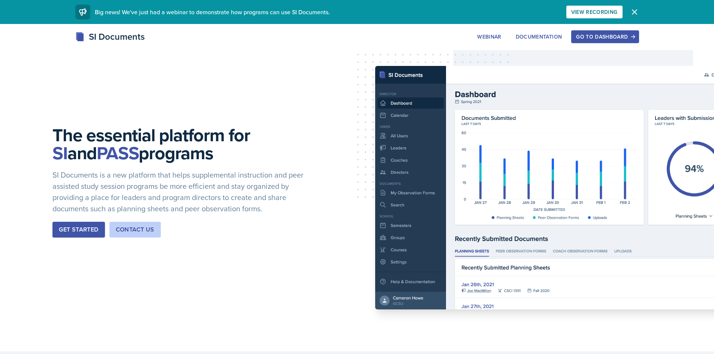 Image resolution: width=714 pixels, height=354 pixels. Describe the element at coordinates (212, 12) in the screenshot. I see `span: Big news! We've just had a webinar to demonstrate how programs can use SI Documents.` at that location.